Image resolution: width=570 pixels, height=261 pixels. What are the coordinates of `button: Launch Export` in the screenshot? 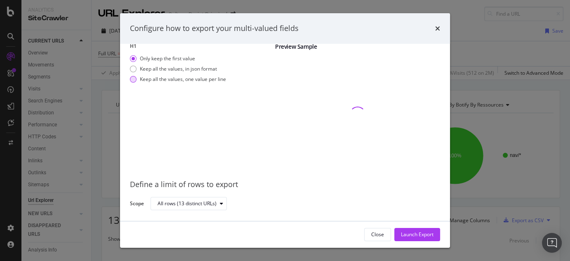 It's located at (417, 234).